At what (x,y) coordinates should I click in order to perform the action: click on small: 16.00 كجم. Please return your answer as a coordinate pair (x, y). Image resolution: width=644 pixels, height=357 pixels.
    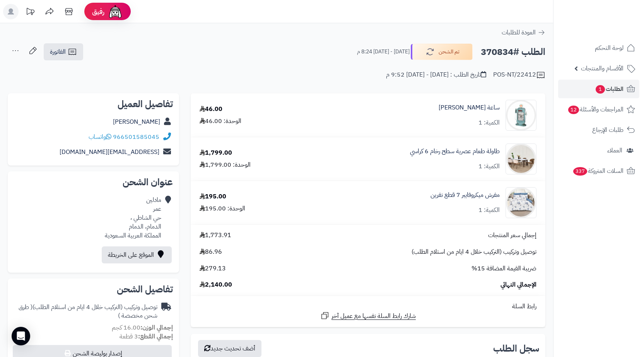
    Looking at the image, I should click on (142, 327).